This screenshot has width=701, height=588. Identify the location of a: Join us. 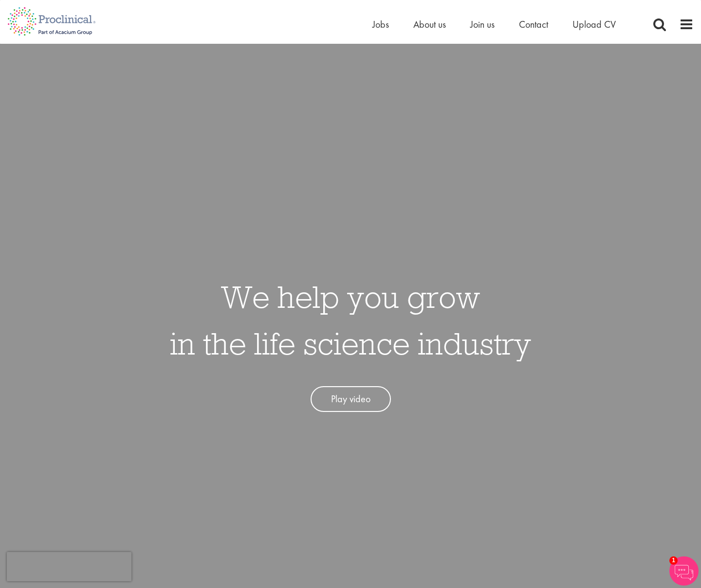
(483, 24).